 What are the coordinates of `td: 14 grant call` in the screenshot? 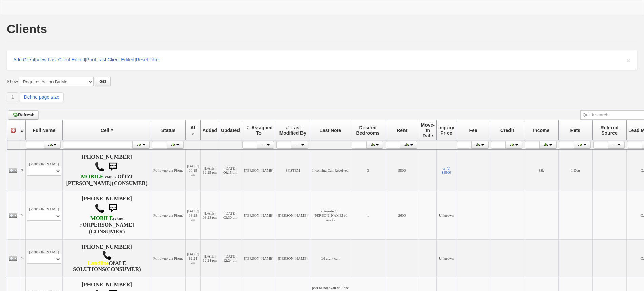 It's located at (330, 258).